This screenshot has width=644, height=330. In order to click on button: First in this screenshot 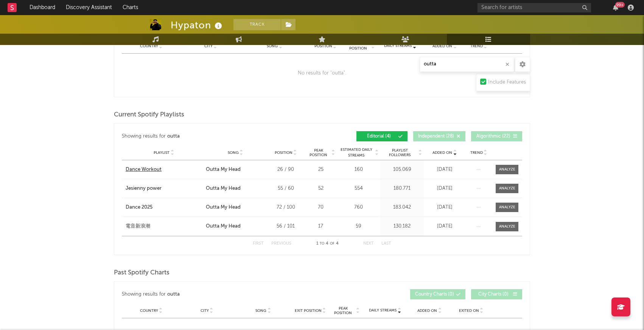, I will do `click(258, 244)`.